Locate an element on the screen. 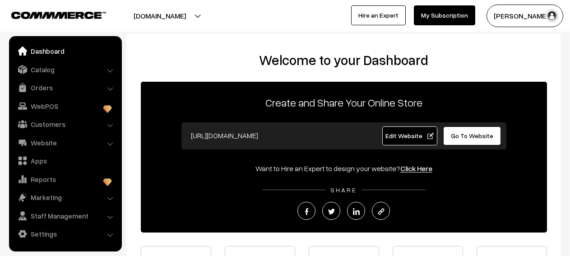  a: COMMMERCE is located at coordinates (51, 14).